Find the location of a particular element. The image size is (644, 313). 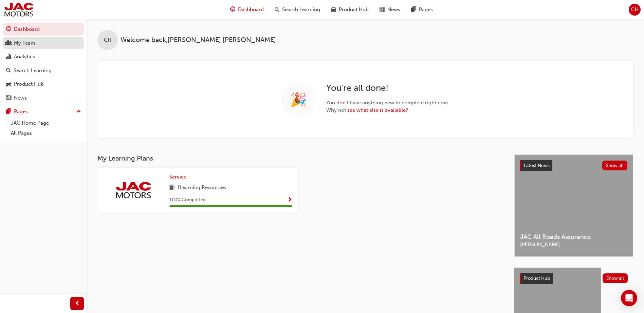

div: Open Intercom Messenger is located at coordinates (629, 298).